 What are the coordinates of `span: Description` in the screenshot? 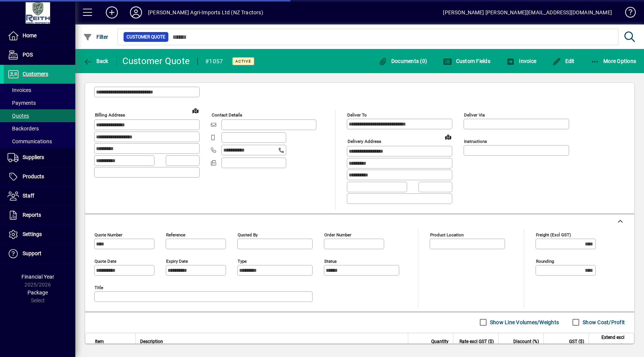 It's located at (152, 341).